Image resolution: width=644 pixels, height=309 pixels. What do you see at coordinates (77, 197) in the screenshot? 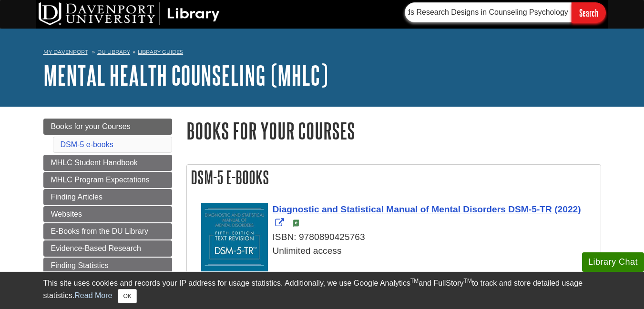
I see `span: Finding Articles` at bounding box center [77, 197].